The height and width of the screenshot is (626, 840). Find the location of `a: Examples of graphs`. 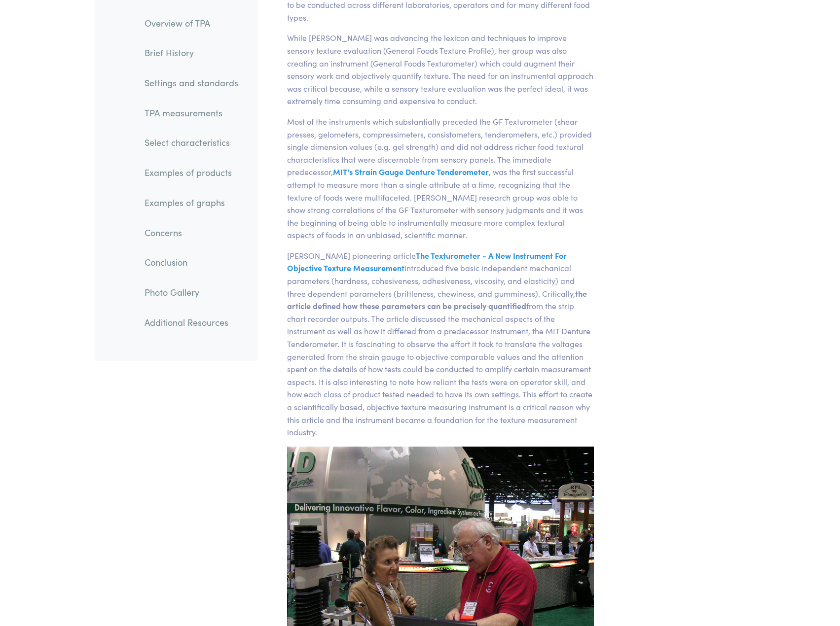

a: Examples of graphs is located at coordinates (191, 203).